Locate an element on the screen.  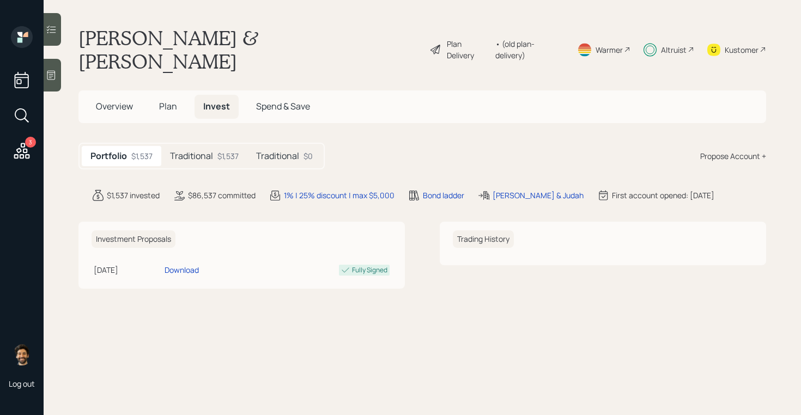
div: Altruist is located at coordinates (673, 50).